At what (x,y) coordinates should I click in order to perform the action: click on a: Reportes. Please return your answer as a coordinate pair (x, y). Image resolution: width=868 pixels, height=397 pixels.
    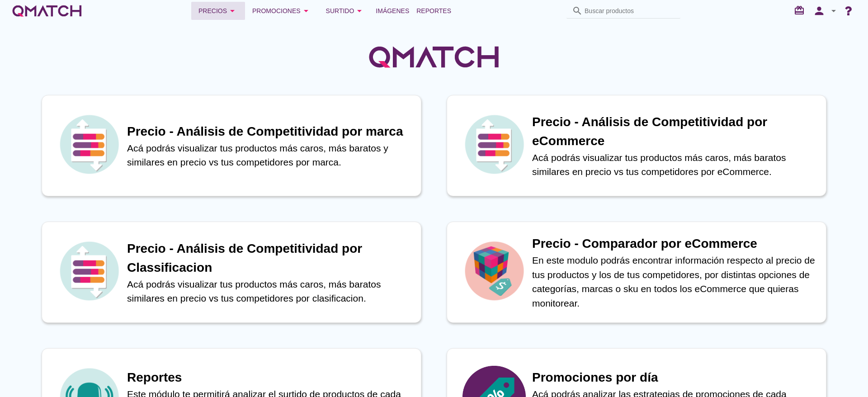
    Looking at the image, I should click on (434, 11).